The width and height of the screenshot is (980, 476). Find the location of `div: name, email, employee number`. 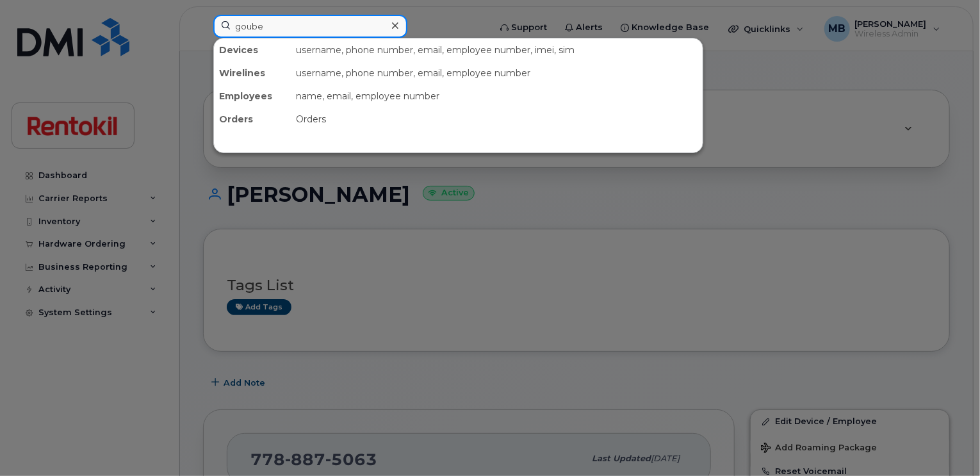

div: name, email, employee number is located at coordinates (496, 96).